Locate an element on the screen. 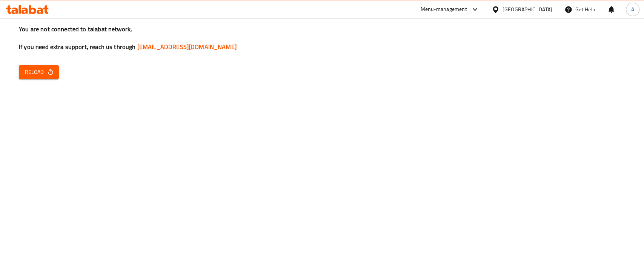 The height and width of the screenshot is (277, 644). span: Reload is located at coordinates (39, 72).